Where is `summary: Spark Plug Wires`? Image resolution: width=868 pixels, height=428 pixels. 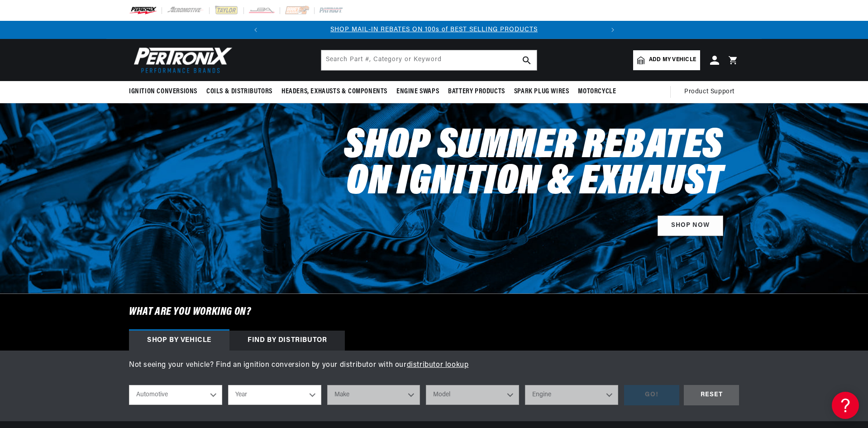 summary: Spark Plug Wires is located at coordinates (542, 92).